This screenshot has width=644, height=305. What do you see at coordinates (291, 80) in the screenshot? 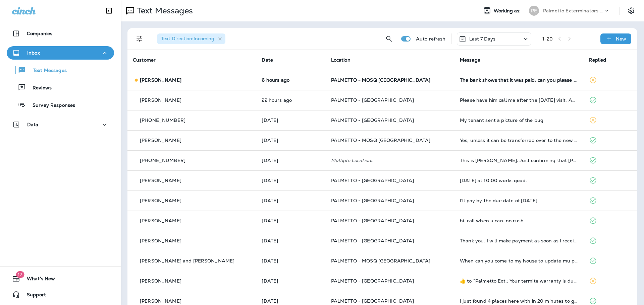
I see `p: Oct 15, 2025 08:56 AM` at bounding box center [291, 80].